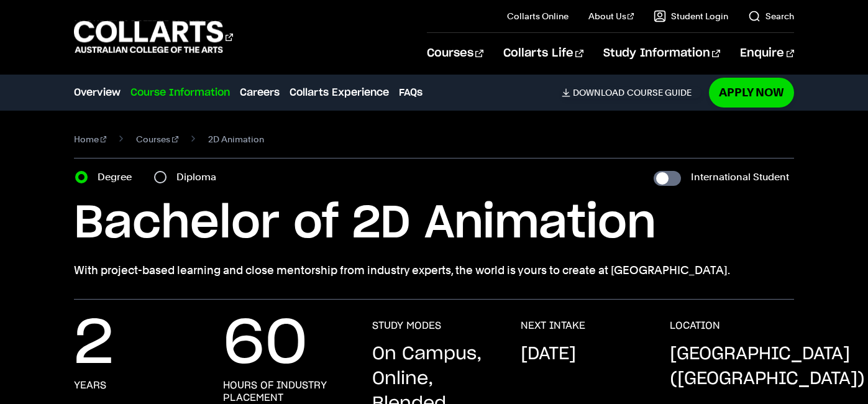  I want to click on h3: NEXT INTAKE, so click(553, 325).